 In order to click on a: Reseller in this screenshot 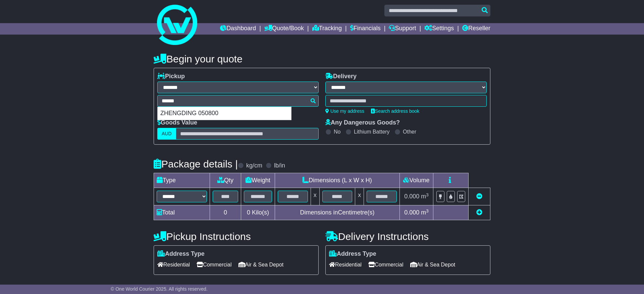, I will do `click(476, 29)`.